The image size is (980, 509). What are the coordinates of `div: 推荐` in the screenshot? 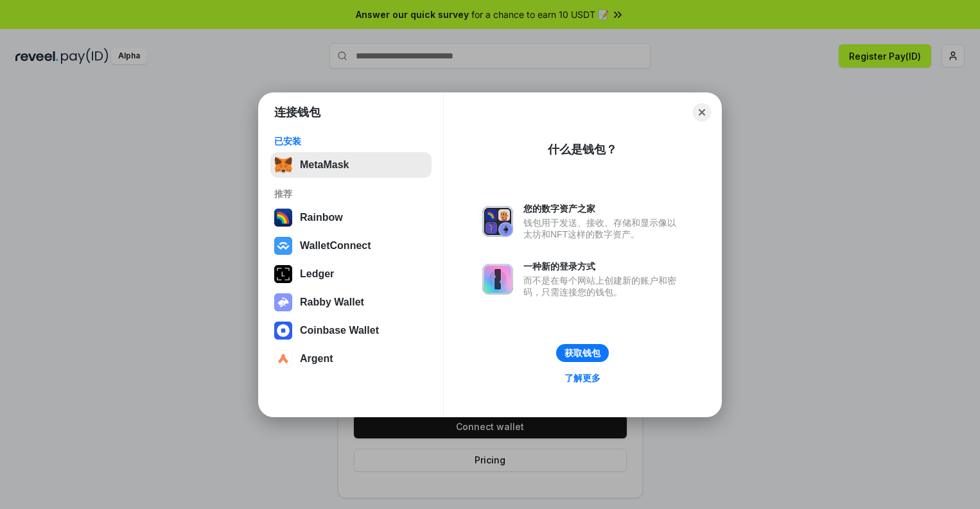 It's located at (351, 194).